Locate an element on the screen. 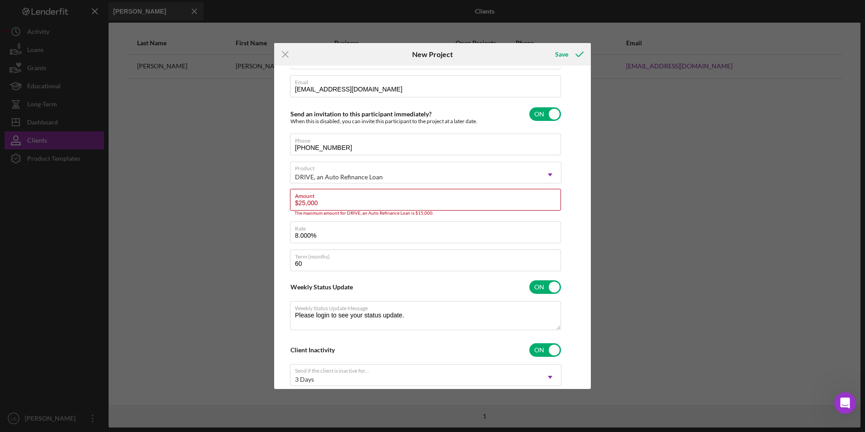 This screenshot has width=865, height=432. label: Weekly Status Update is located at coordinates (322, 286).